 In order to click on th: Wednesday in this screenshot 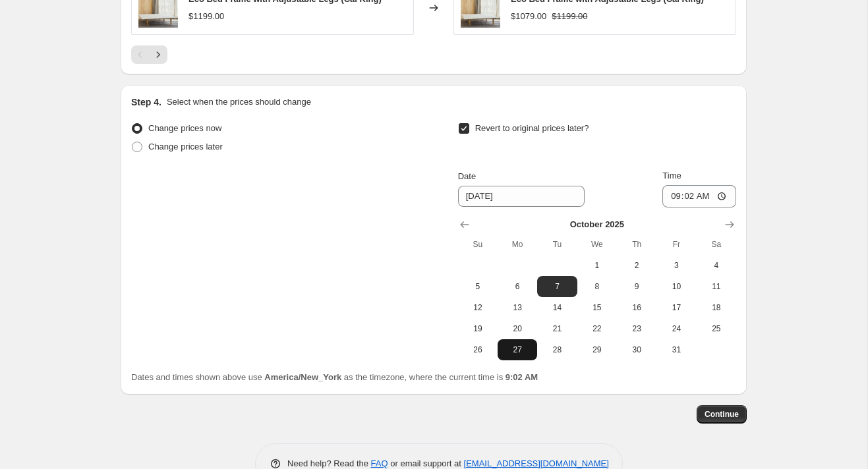, I will do `click(597, 244)`.